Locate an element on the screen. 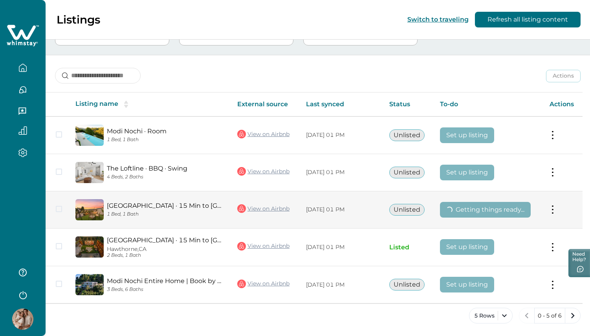 The image size is (590, 336). img: propertyImage_The Loftline · BBQ · Swing is located at coordinates (90, 173).